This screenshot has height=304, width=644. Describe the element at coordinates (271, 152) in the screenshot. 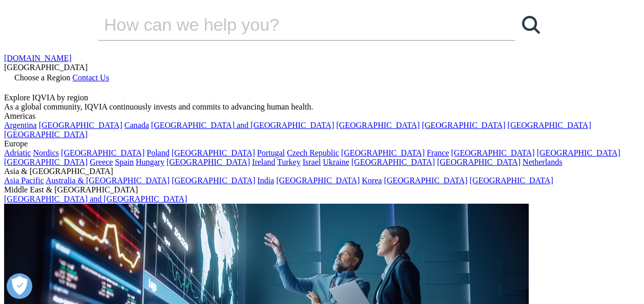

I see `a: Portugal` at that location.